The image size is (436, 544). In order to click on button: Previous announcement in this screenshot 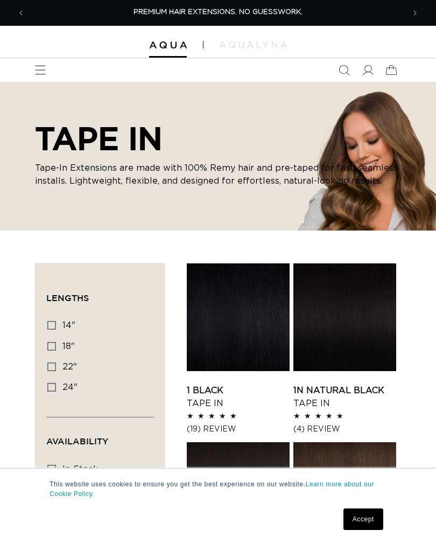, I will do `click(21, 13)`.